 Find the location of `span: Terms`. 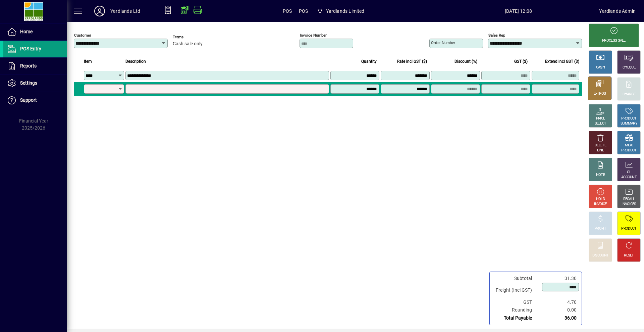

span: Terms is located at coordinates (193, 37).